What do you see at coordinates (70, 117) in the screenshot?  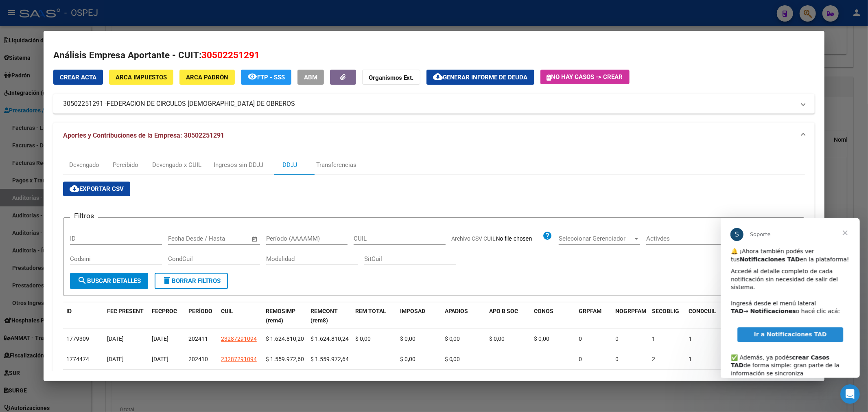 I see `a: Ir a Notificaciones TAD` at bounding box center [70, 117].